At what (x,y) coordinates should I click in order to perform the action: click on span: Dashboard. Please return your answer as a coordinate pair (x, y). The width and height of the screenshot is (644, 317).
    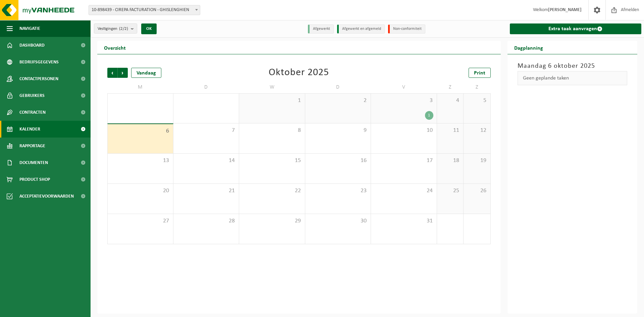
    Looking at the image, I should click on (32, 45).